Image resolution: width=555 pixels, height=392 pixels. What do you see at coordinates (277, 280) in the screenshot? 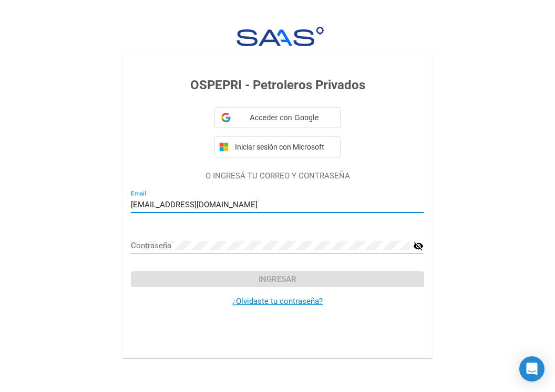
I see `button: Ingresar` at bounding box center [277, 280].